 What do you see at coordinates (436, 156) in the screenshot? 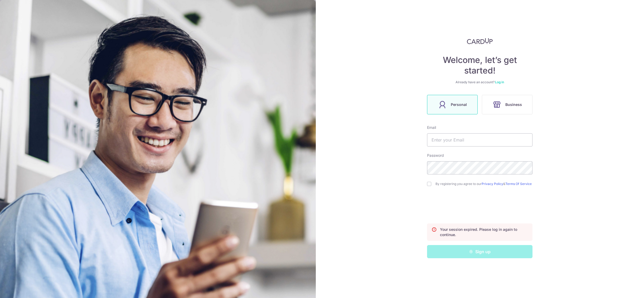
I see `label: Password` at bounding box center [436, 156].